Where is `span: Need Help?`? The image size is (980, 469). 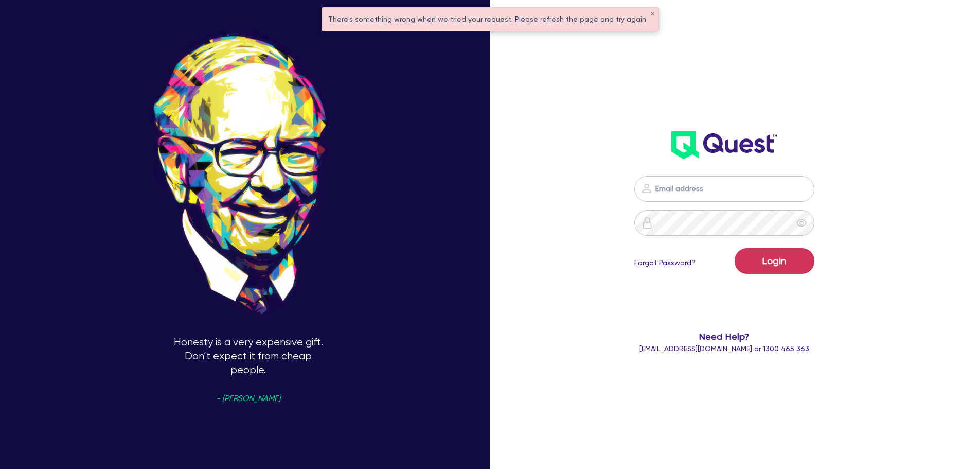
span: Need Help? is located at coordinates (725, 336).